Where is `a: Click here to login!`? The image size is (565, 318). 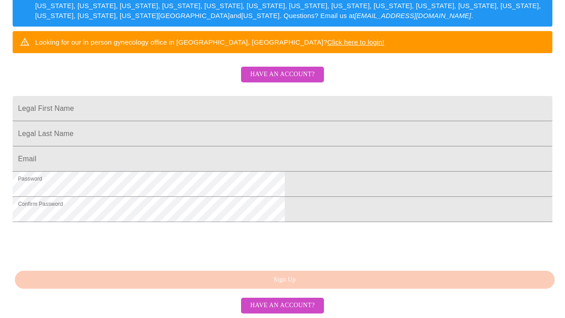 a: Click here to login! is located at coordinates (356, 42).